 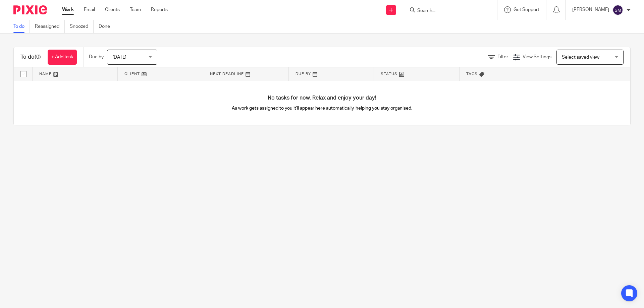 What do you see at coordinates (447, 11) in the screenshot?
I see `input: Search` at bounding box center [447, 11].